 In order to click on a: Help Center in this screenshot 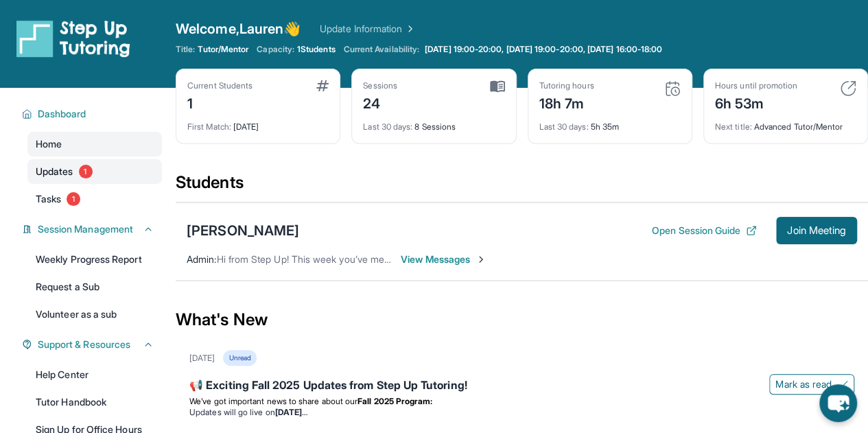, I will do `click(95, 374)`.